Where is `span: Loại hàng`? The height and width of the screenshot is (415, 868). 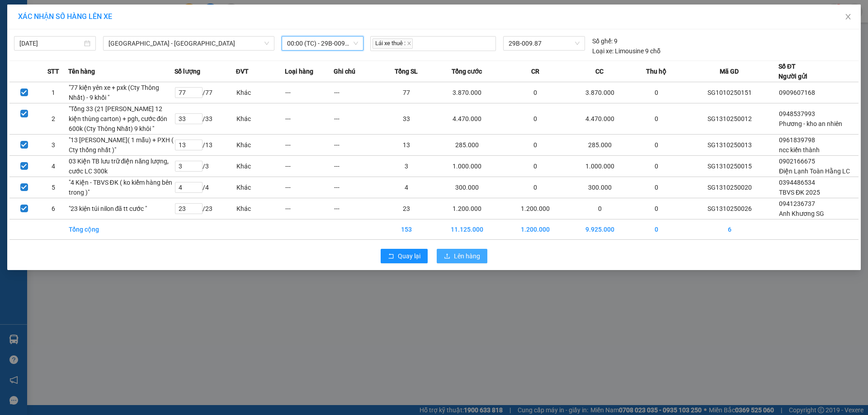 span: Loại hàng is located at coordinates (299, 72).